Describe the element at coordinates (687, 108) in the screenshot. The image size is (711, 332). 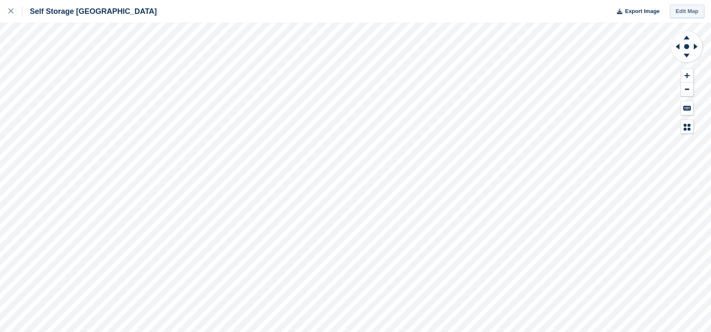
I see `button: Keyboard Shortcuts` at that location.